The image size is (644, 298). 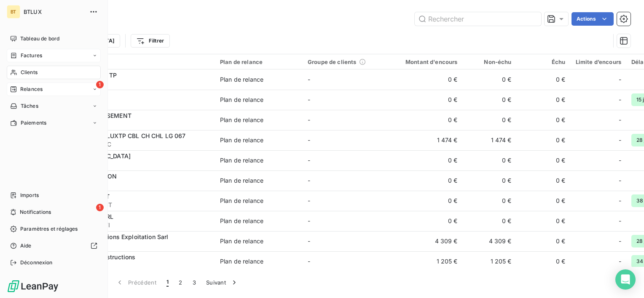 What do you see at coordinates (40, 39) in the screenshot?
I see `span: Tableau de bord` at bounding box center [40, 39].